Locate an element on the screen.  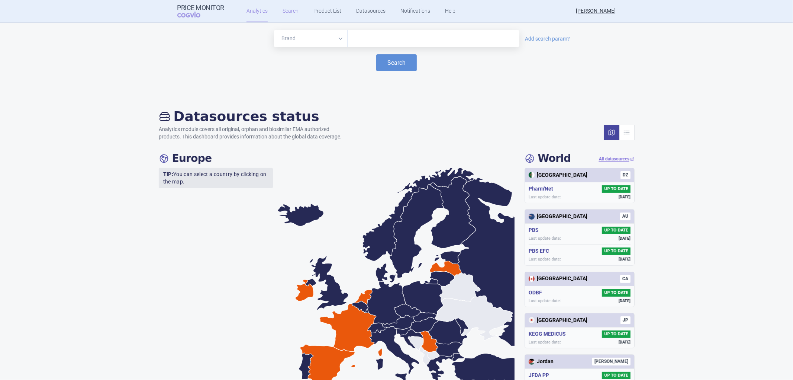
strong: Price Monitor is located at coordinates (201, 8).